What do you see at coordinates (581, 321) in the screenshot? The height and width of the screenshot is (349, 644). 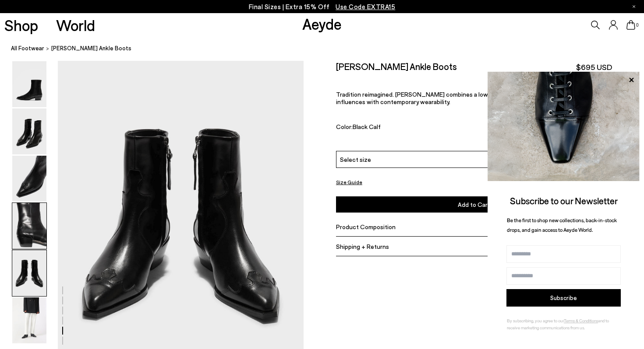 I see `a: Terms & Conditions` at bounding box center [581, 321].